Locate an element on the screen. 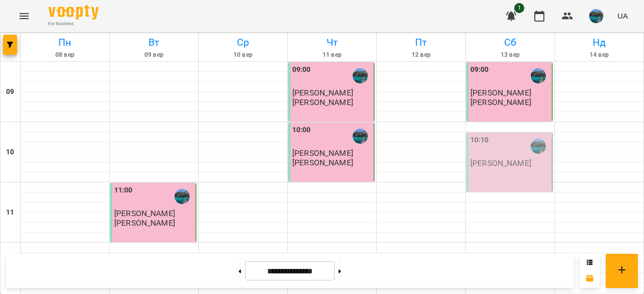 The height and width of the screenshot is (294, 644). button: Menu is located at coordinates (24, 16).